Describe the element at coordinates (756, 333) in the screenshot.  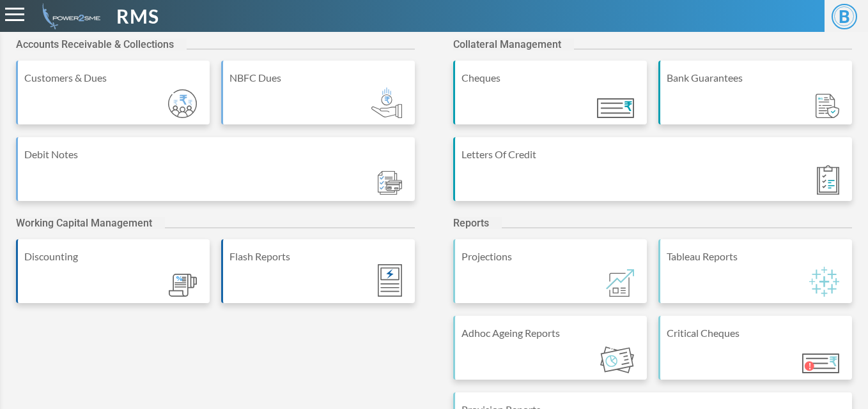
I see `div: Critical Cheques` at that location.